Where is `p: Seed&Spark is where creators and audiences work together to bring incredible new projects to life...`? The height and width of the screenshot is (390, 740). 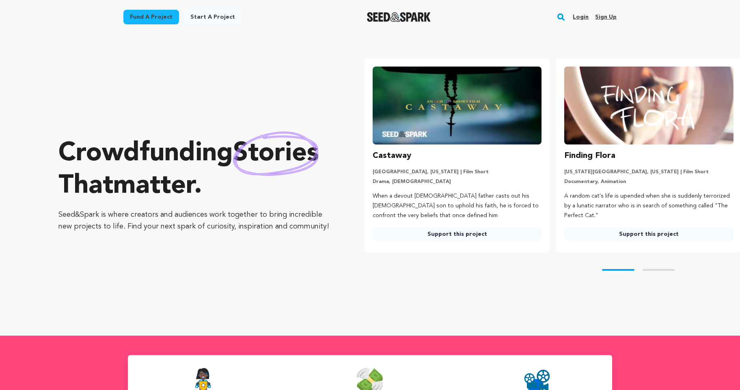 p: Seed&Spark is where creators and audiences work together to bring incredible new projects to life... is located at coordinates (195, 221).